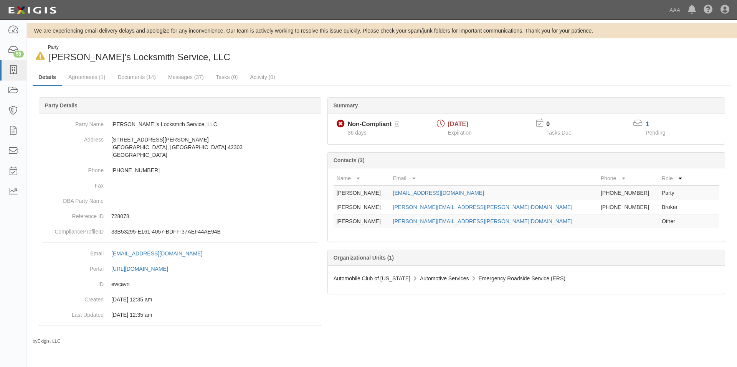 This screenshot has width=737, height=367. I want to click on a: Tasks (0), so click(227, 77).